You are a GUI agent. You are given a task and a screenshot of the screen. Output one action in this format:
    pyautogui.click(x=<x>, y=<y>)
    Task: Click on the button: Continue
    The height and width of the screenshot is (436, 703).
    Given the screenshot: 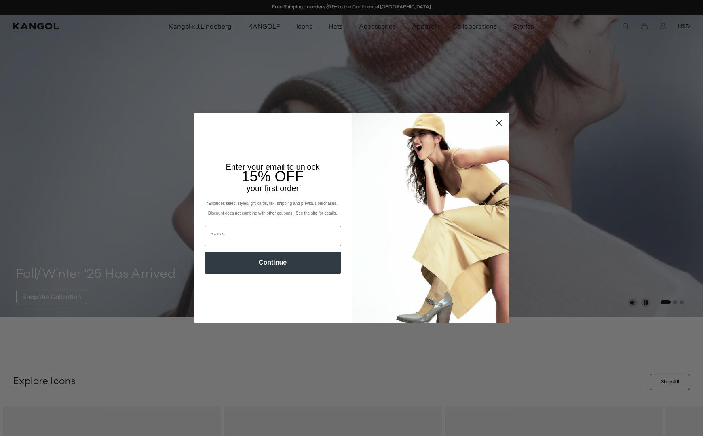 What is the action you would take?
    pyautogui.click(x=273, y=263)
    